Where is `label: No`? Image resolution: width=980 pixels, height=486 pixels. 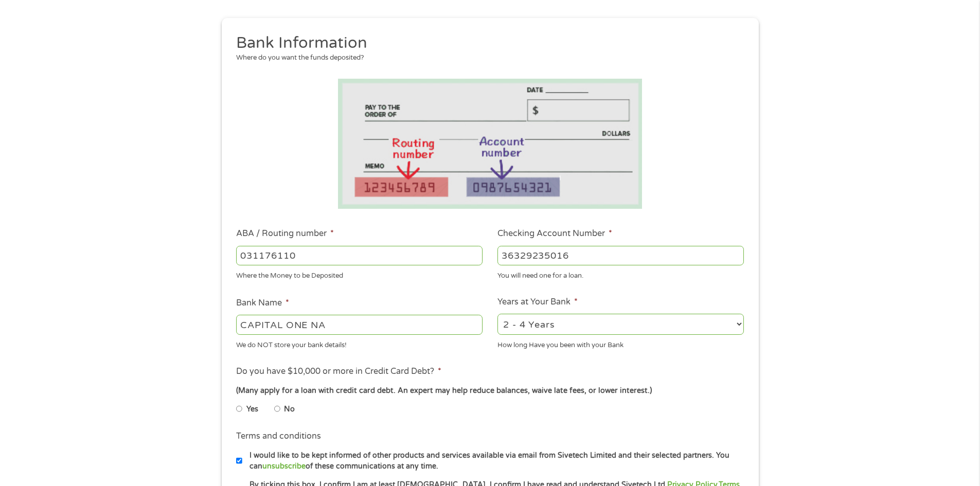 label: No is located at coordinates (289, 409).